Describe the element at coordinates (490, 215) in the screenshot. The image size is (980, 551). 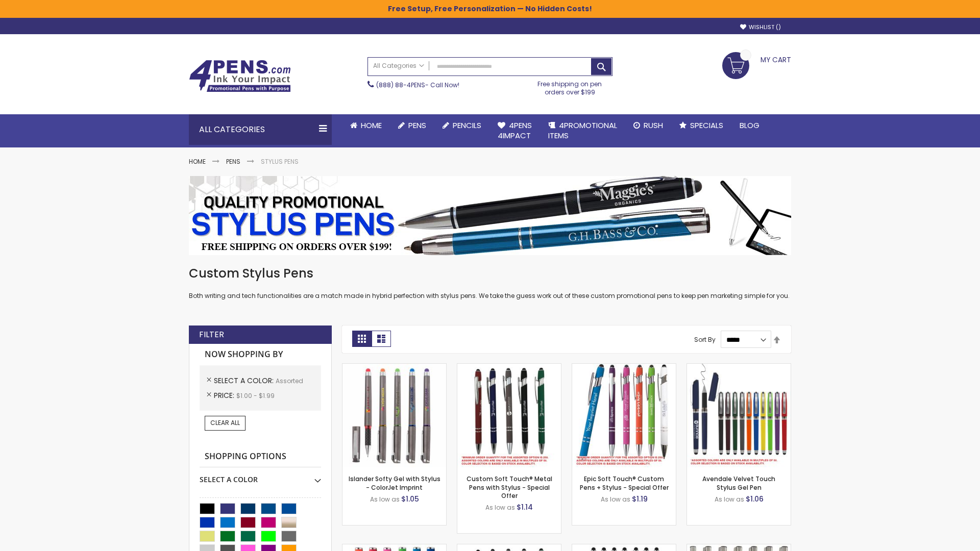
I see `img: Stylus Pens` at that location.